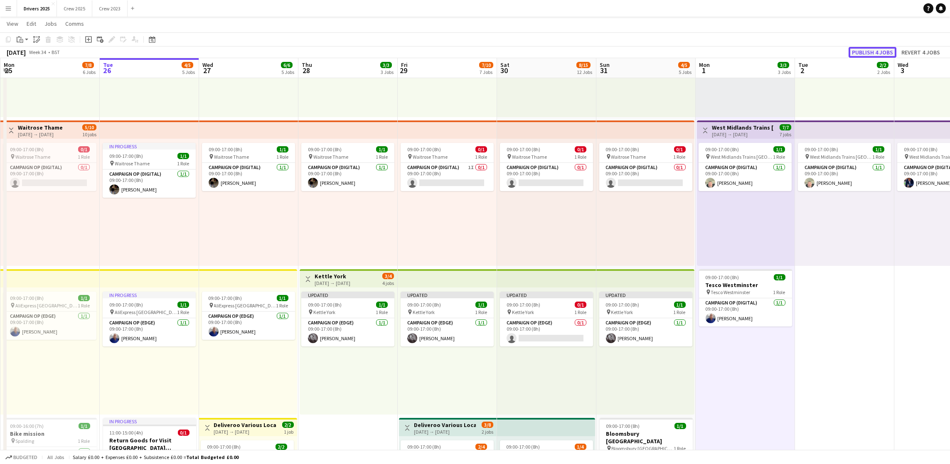 The image size is (950, 464). I want to click on button: Publish 4 jobs, so click(873, 52).